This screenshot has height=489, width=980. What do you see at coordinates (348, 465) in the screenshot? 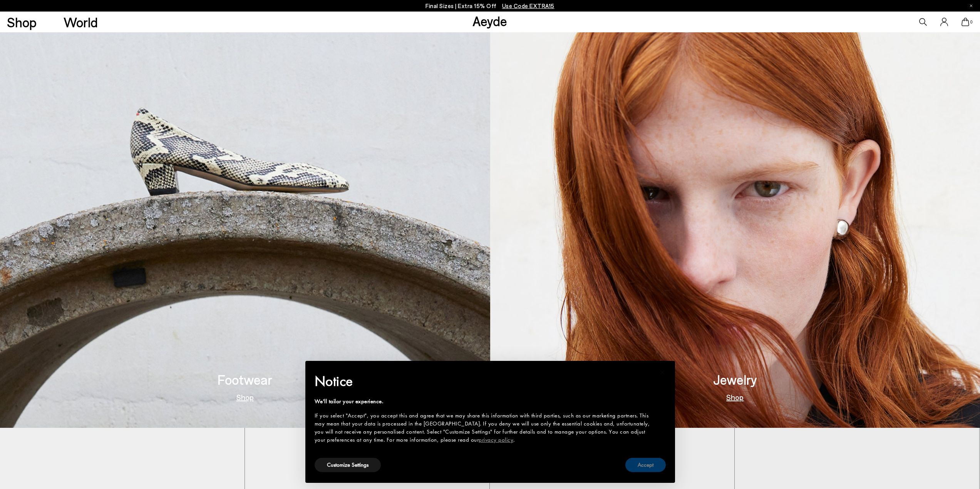
I see `button: Customize Settings` at bounding box center [348, 465].